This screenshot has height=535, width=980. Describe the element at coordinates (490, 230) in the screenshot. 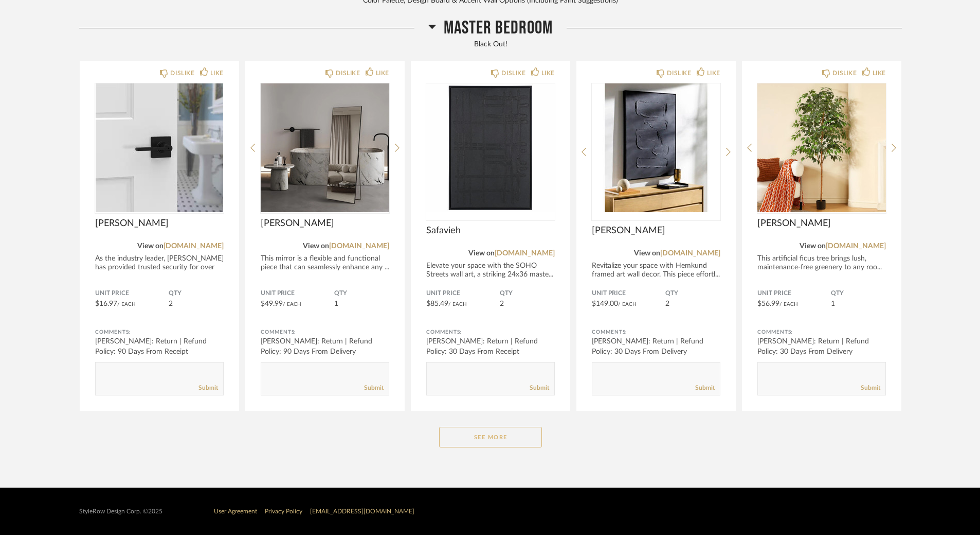

I see `span: Safavieh` at that location.